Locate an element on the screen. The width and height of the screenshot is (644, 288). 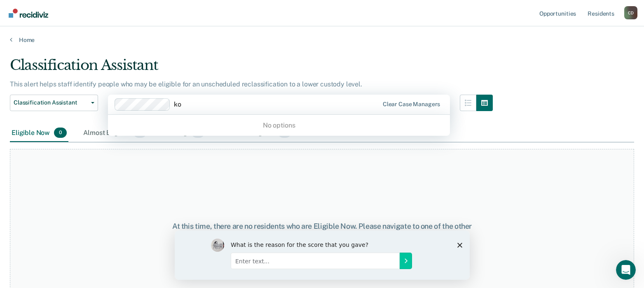
a: Home is located at coordinates (322, 40).